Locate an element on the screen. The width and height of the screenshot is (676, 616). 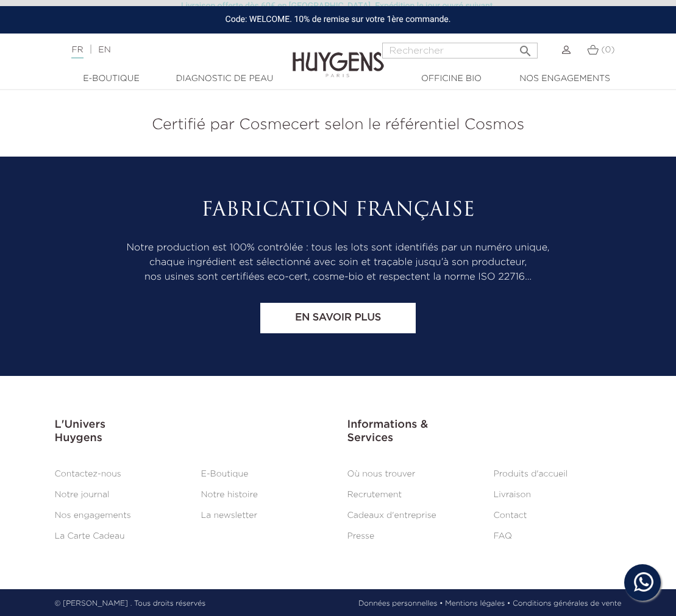
p: Notre production est 100% contrôlée : tous les lots sont identifiés par un numéro unique, is located at coordinates (339, 248).